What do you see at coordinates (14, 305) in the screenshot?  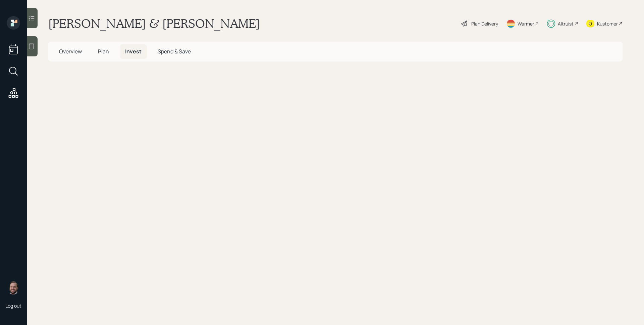 I see `div: Log out` at bounding box center [14, 305].